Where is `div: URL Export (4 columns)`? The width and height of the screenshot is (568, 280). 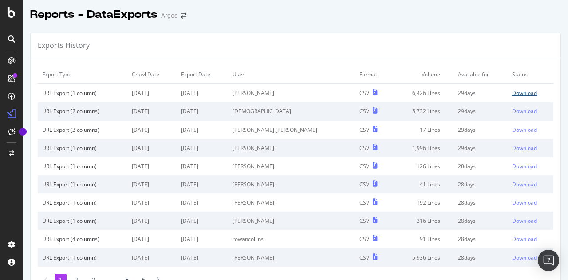
div: URL Export (4 columns) is located at coordinates (82, 239).